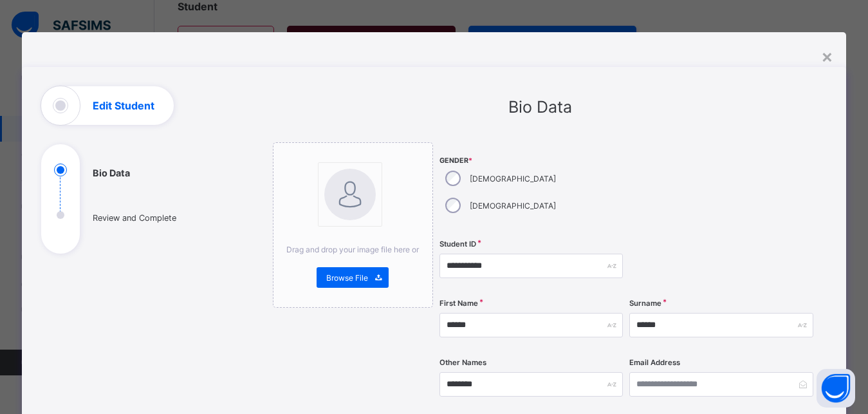 The height and width of the screenshot is (414, 868). Describe the element at coordinates (123, 106) in the screenshot. I see `h1: Edit Student` at that location.